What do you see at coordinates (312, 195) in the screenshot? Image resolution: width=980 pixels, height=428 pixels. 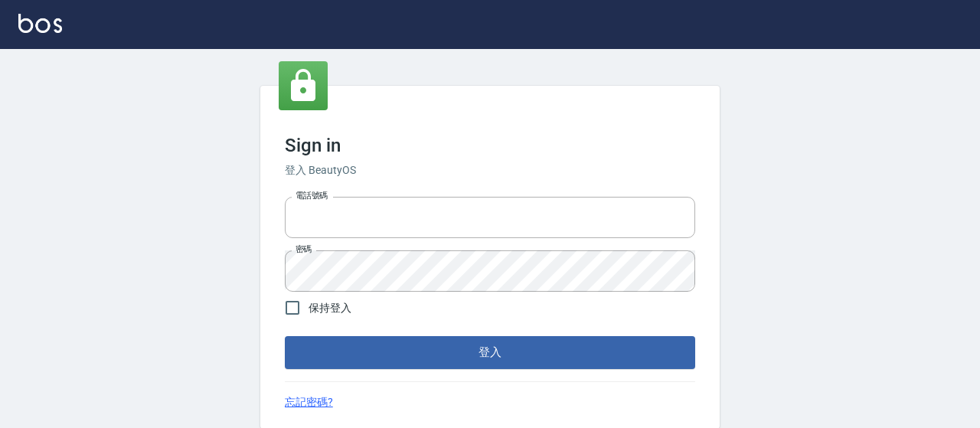 I see `label: 電話號碼` at bounding box center [312, 195].